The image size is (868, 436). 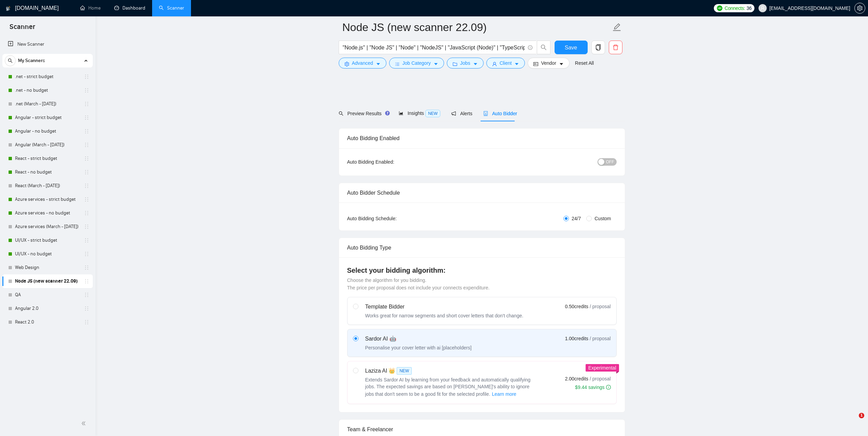 What do you see at coordinates (598, 47) in the screenshot?
I see `button: copy` at bounding box center [598, 47].